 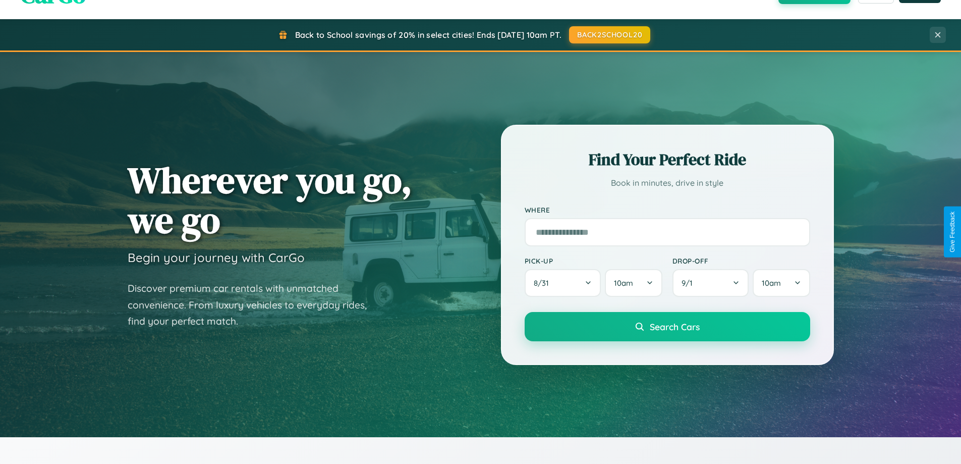 What do you see at coordinates (668, 183) in the screenshot?
I see `p: Book in minutes, drive in style` at bounding box center [668, 183].